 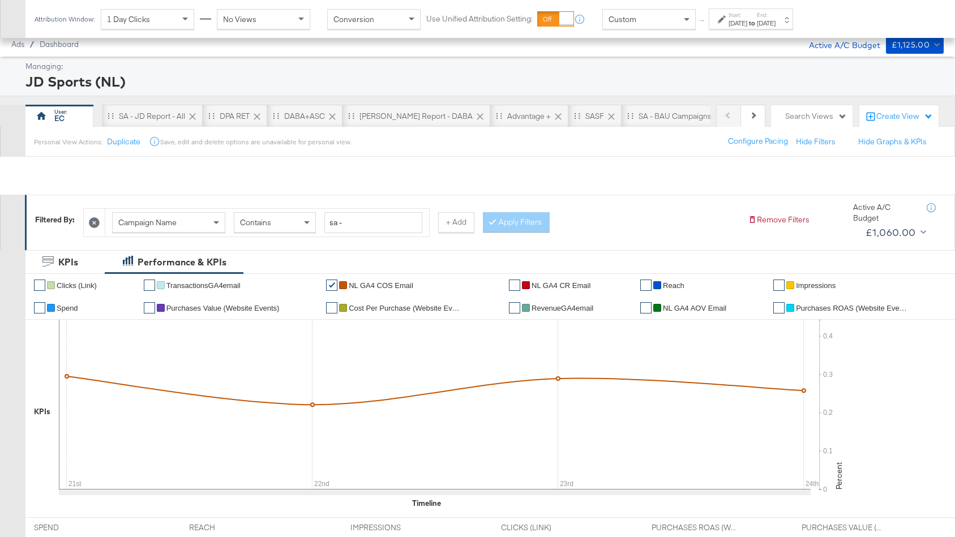 What do you see at coordinates (354, 19) in the screenshot?
I see `span: Conversion` at bounding box center [354, 19].